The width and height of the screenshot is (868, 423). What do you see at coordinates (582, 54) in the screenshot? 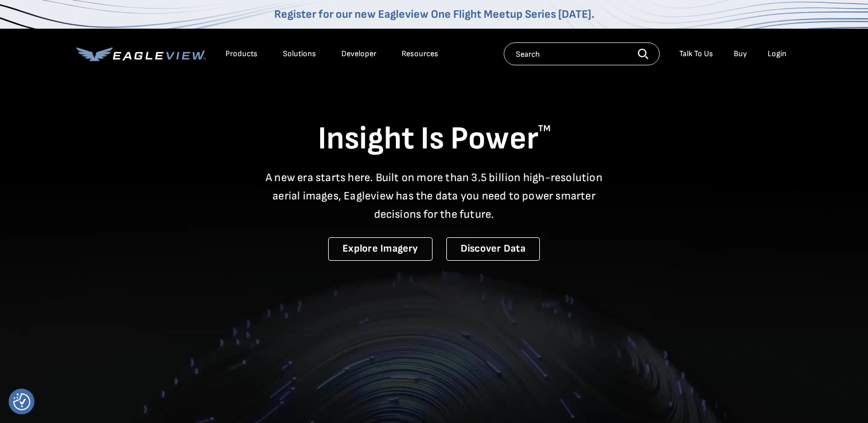
I see `input: Search` at bounding box center [582, 54].